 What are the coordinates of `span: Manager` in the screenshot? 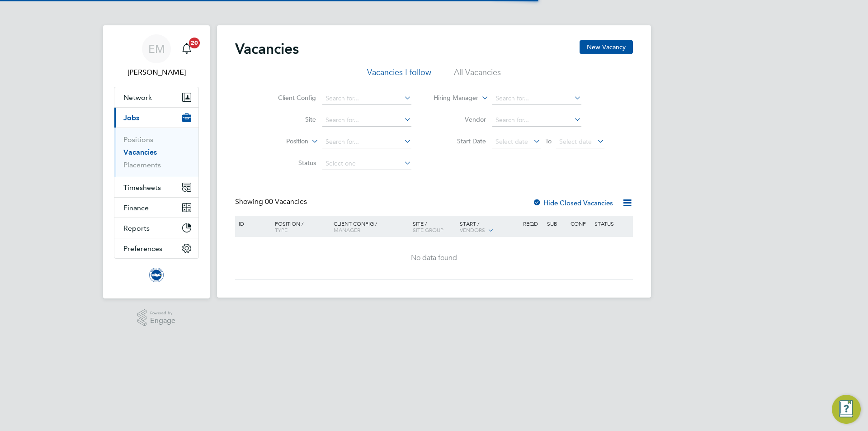 It's located at (347, 230).